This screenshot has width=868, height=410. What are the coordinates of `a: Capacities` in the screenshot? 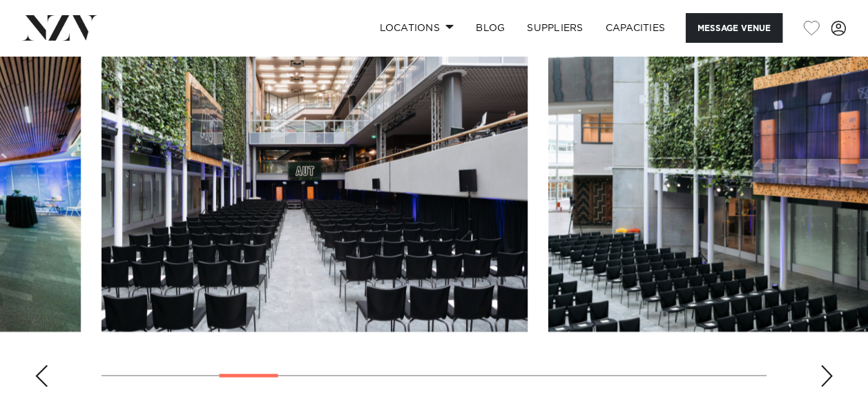 It's located at (636, 28).